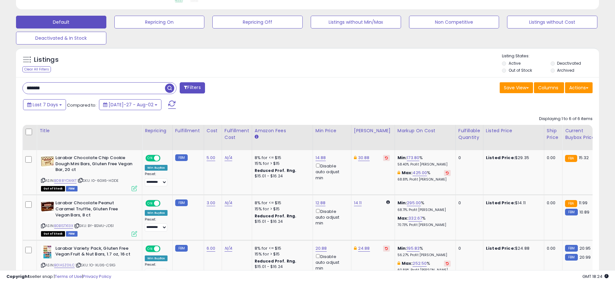 Image resolution: width=615 pixels, height=283 pixels. I want to click on div: Fulfillable Quantity, so click(469, 134).